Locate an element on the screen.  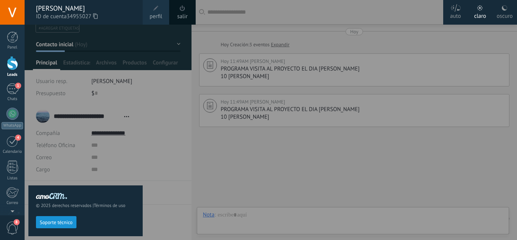
span: perfil is located at coordinates (156, 17).